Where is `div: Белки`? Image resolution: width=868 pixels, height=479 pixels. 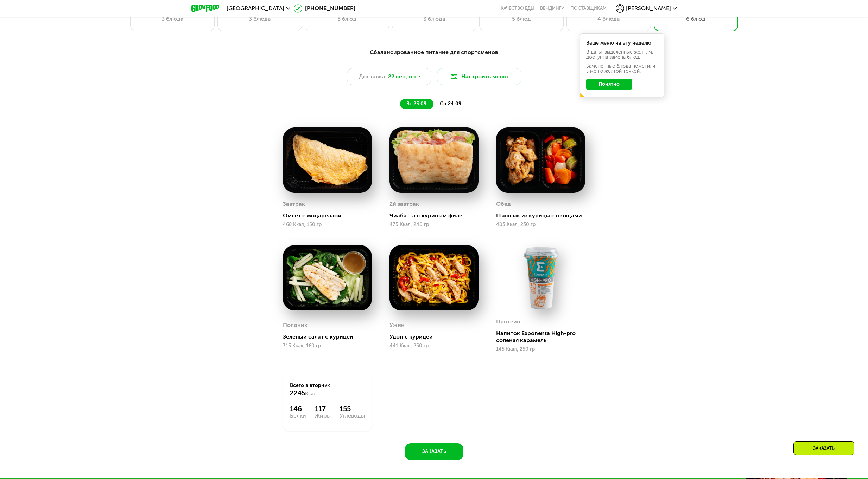
div: Белки is located at coordinates (298, 416).